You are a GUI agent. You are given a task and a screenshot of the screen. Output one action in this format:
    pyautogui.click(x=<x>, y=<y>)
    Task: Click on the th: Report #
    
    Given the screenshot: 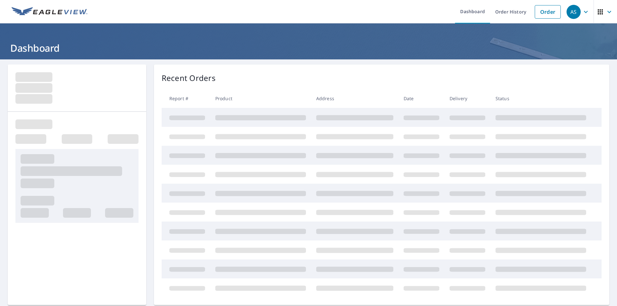 What is the action you would take?
    pyautogui.click(x=186, y=98)
    